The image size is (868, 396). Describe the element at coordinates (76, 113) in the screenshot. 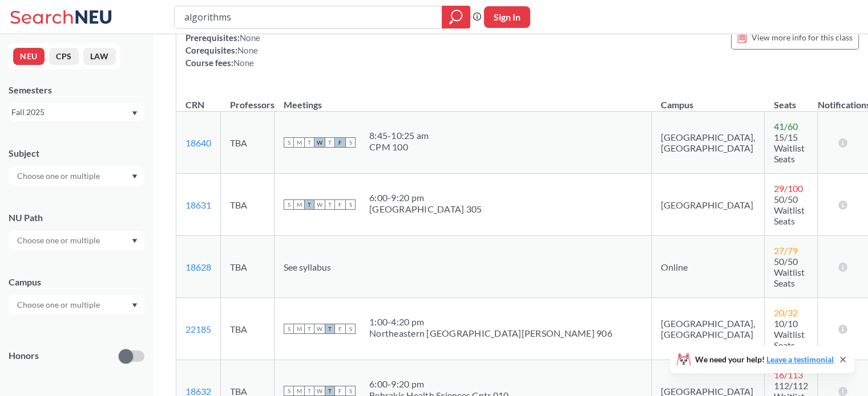

I see `div: Fall 2025Dropdown arrow` at that location.